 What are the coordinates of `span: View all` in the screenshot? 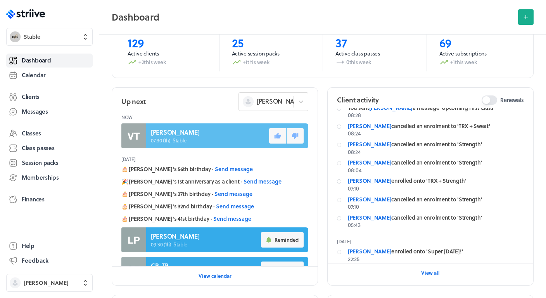 It's located at (430, 273).